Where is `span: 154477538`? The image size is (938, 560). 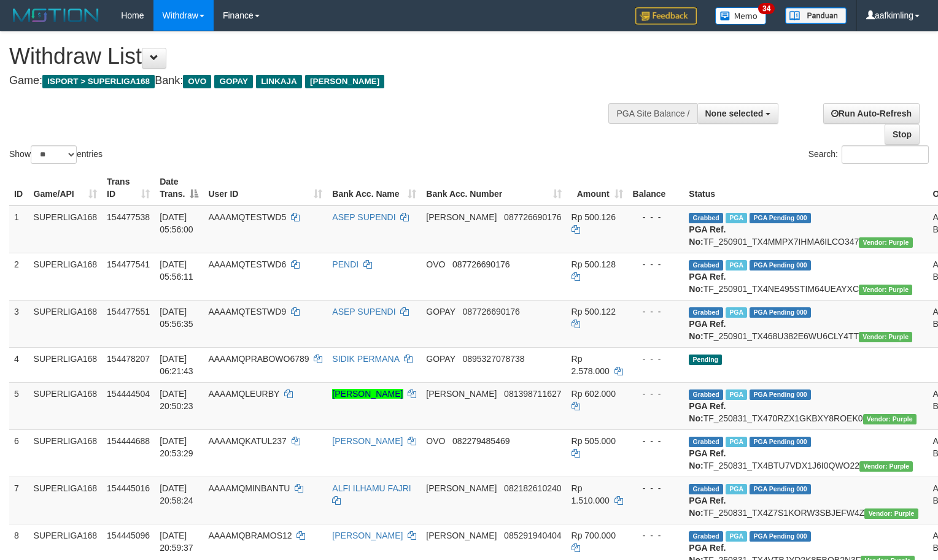 span: 154477538 is located at coordinates (129, 217).